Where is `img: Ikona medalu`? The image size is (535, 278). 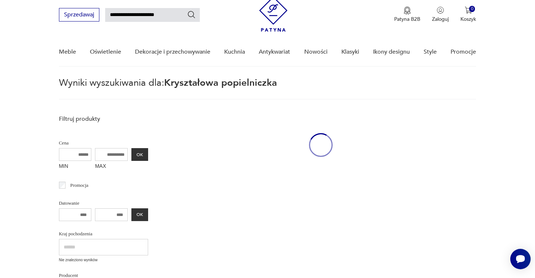
img: Ikona medalu is located at coordinates (408, 11).